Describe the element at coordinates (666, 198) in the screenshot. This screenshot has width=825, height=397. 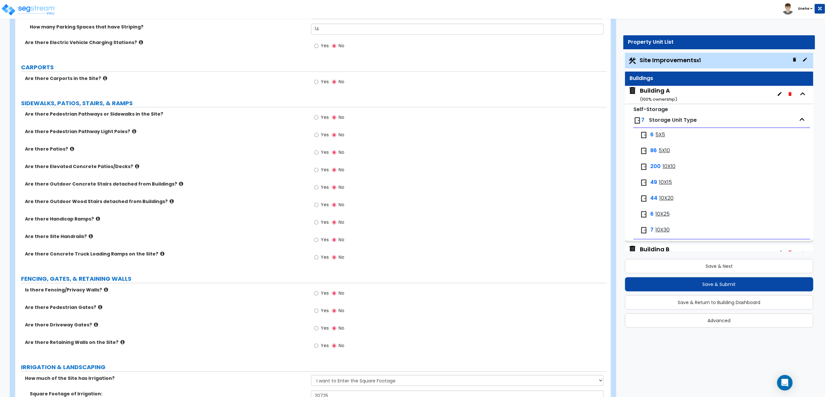
I see `span: 10X20` at that location.